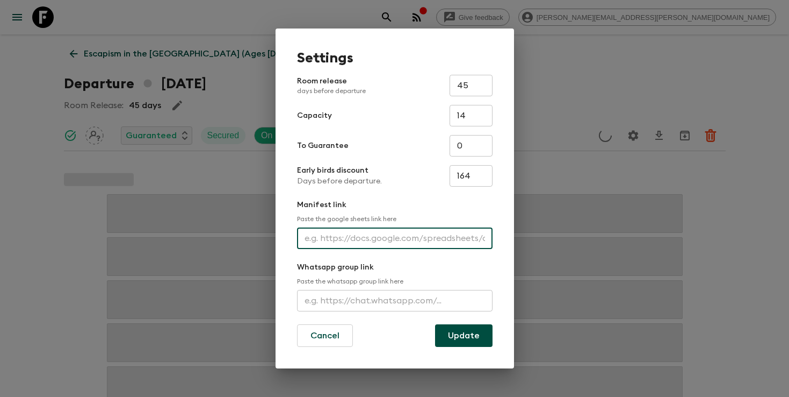  What do you see at coordinates (395, 219) in the screenshot?
I see `p: Paste the google sheets link here` at bounding box center [395, 219].